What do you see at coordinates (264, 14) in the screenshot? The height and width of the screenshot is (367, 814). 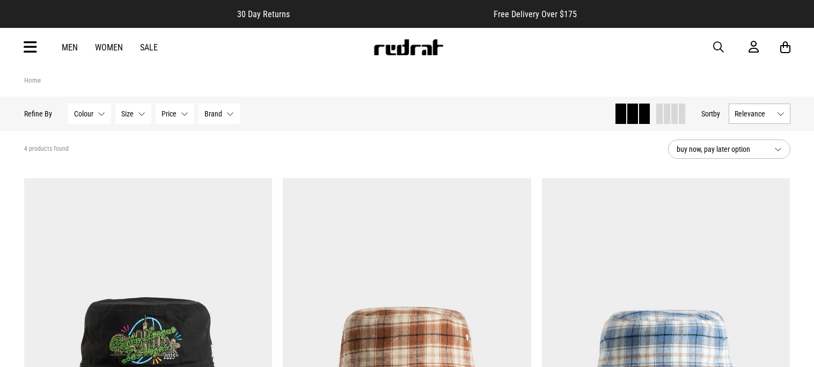 I see `span: 30 Day Returns` at bounding box center [264, 14].